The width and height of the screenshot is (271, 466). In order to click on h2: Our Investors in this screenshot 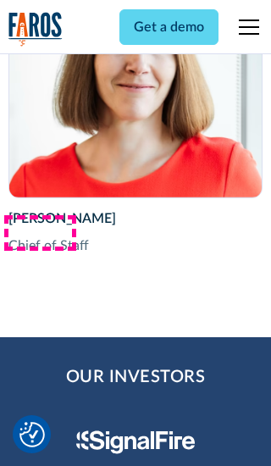, I will do `click(136, 377)`.